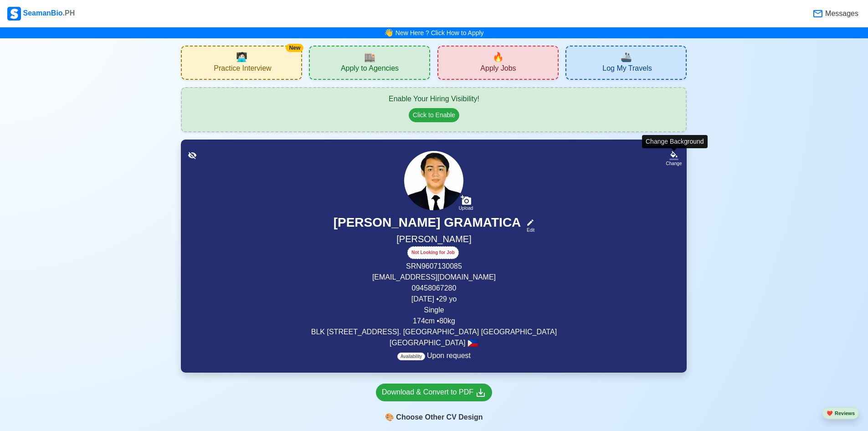  I want to click on button: heartReviews, so click(841, 413).